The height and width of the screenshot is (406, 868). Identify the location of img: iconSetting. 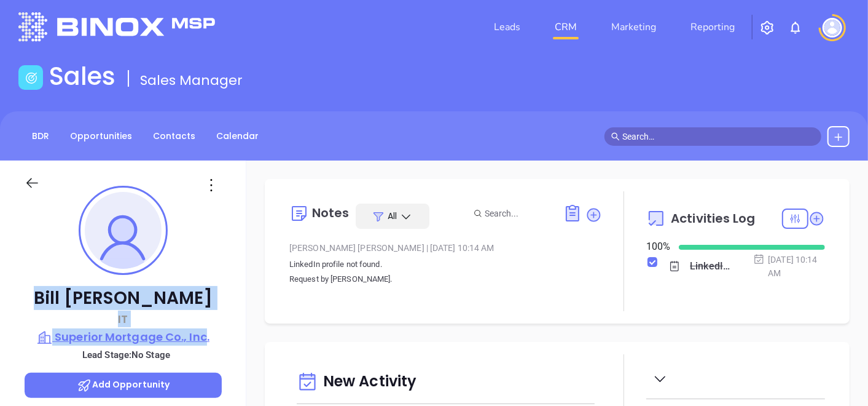
(767, 28).